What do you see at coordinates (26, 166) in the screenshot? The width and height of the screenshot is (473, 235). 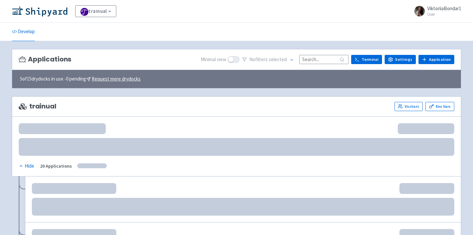 I see `div: Hide` at bounding box center [26, 166].